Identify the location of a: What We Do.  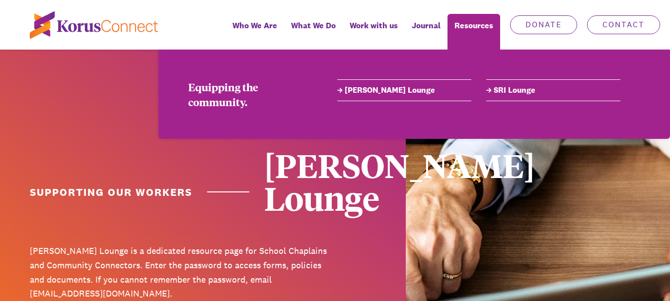
(313, 32).